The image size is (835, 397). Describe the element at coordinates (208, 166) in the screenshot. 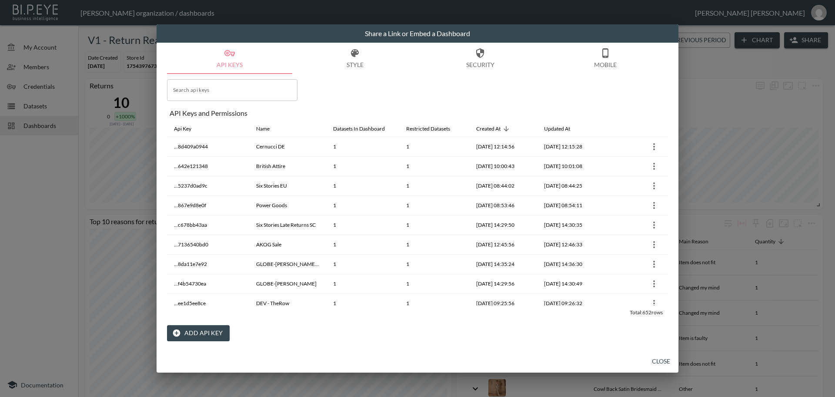

I see `th: ...642e121348` at that location.